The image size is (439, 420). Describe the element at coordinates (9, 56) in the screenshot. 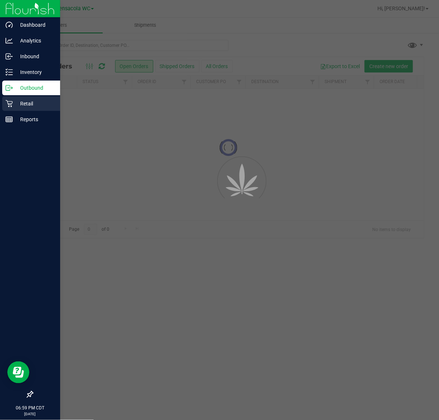

I see `inline-svg: Inbound` at that location.